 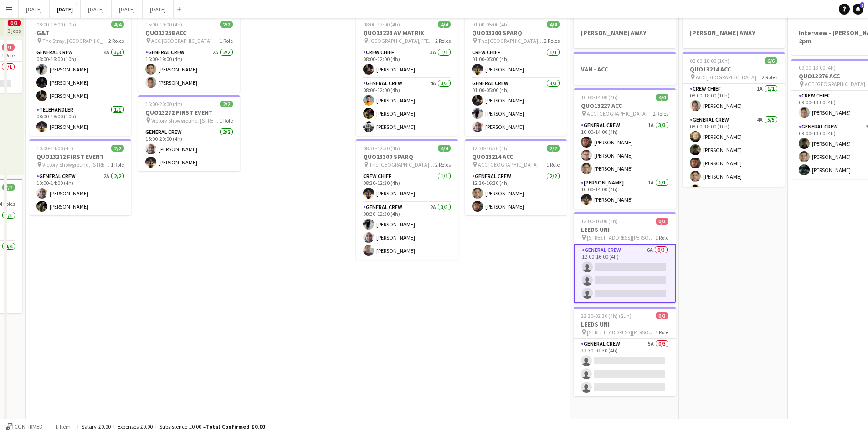 I want to click on span: 16:00-20:00 (4h), so click(x=164, y=104).